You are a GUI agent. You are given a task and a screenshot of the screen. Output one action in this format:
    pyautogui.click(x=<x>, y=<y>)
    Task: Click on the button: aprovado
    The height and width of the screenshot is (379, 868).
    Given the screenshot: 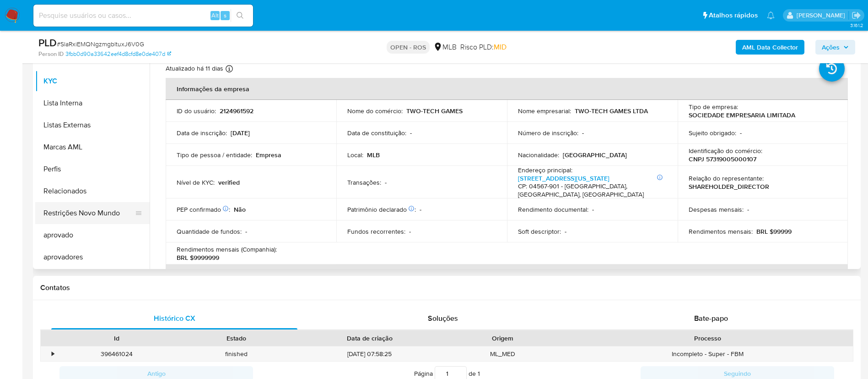 What is the action you would take?
    pyautogui.click(x=93, y=235)
    